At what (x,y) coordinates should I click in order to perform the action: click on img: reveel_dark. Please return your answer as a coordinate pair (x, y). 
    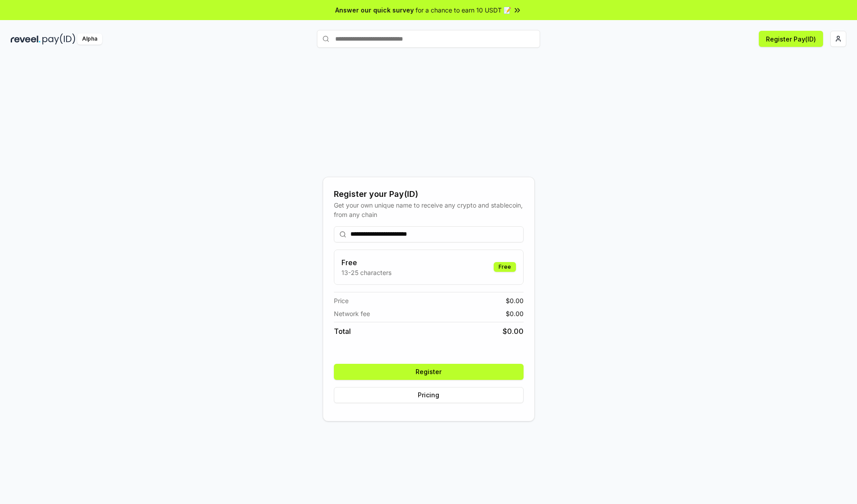
    Looking at the image, I should click on (25, 38).